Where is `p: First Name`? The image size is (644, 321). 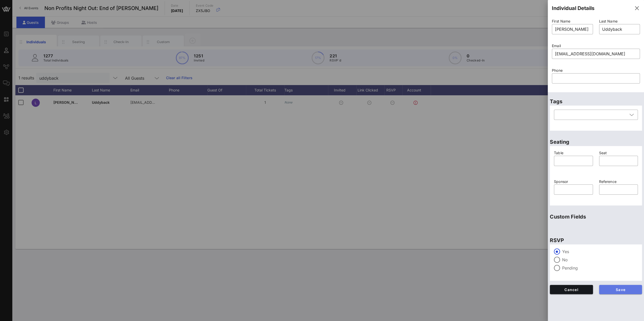 p: First Name is located at coordinates (572, 21).